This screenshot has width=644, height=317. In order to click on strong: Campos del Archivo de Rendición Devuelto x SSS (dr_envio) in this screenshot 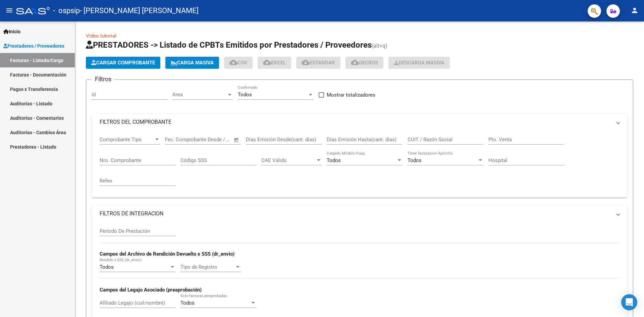, I will do `click(167, 254)`.